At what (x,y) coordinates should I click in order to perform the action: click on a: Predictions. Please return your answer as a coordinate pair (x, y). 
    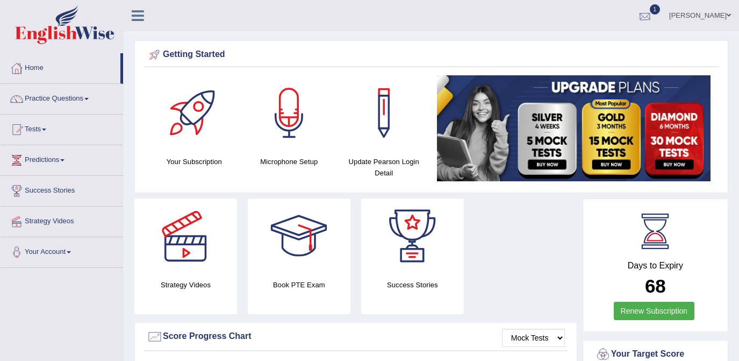
    Looking at the image, I should click on (62, 159).